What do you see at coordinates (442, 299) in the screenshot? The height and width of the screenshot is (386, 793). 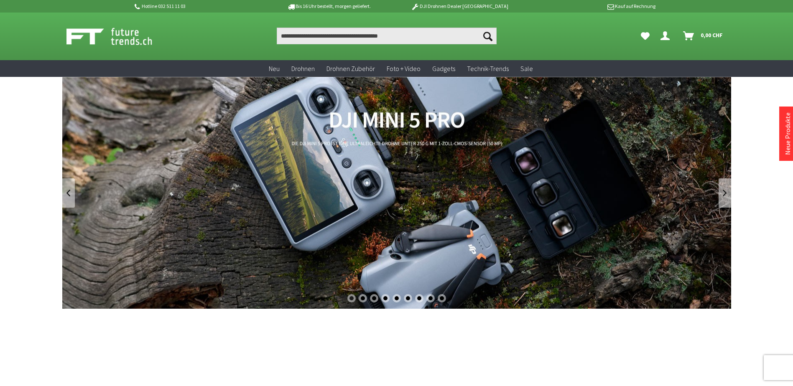 I see `div: 9` at bounding box center [442, 299].